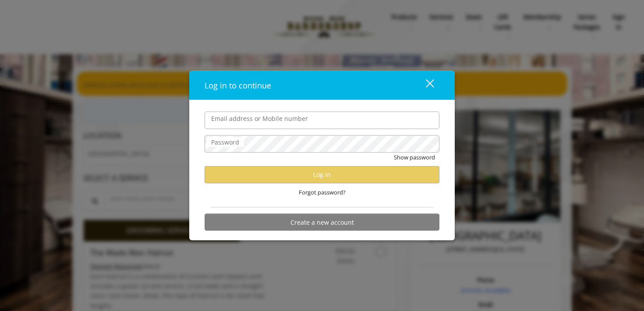  What do you see at coordinates (415, 157) in the screenshot?
I see `button: Show password` at bounding box center [415, 157].